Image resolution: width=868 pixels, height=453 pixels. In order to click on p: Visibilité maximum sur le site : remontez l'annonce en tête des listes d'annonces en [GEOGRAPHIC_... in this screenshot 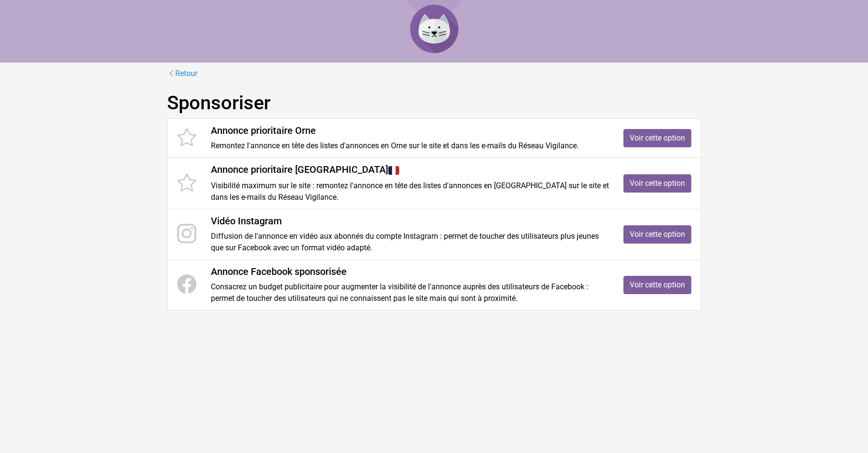, I will do `click(409, 191)`.